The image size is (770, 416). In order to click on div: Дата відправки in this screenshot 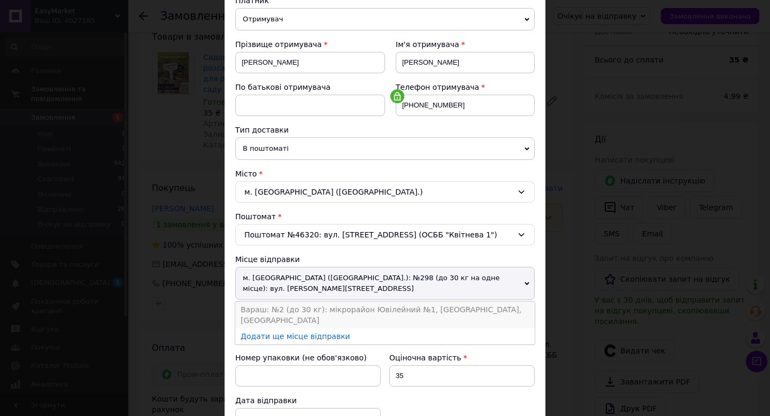, I will do `click(308, 400)`.